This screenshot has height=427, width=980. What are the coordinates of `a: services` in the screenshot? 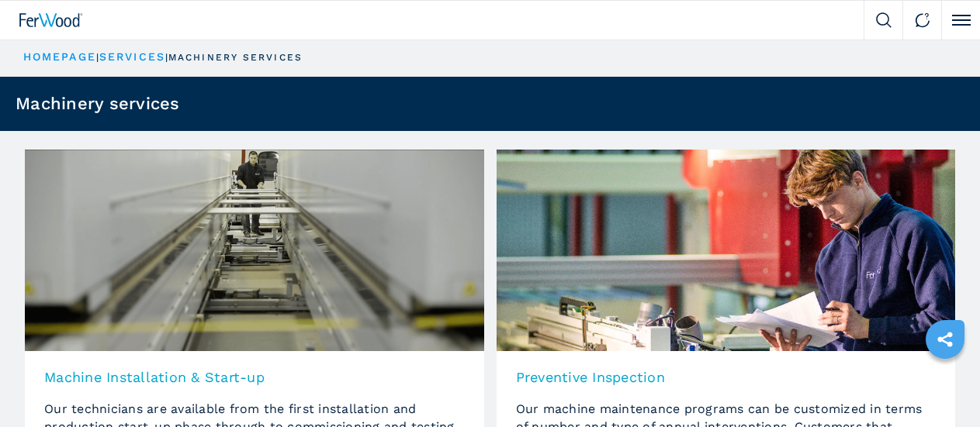 It's located at (132, 57).